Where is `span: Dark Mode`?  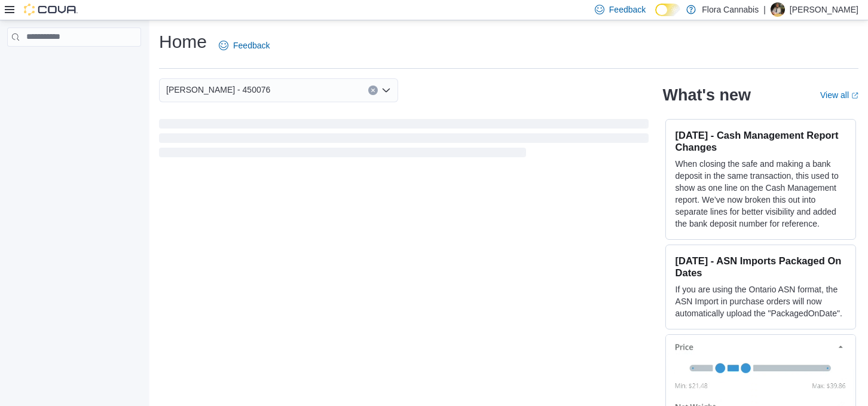
span: Dark Mode is located at coordinates (655, 16).